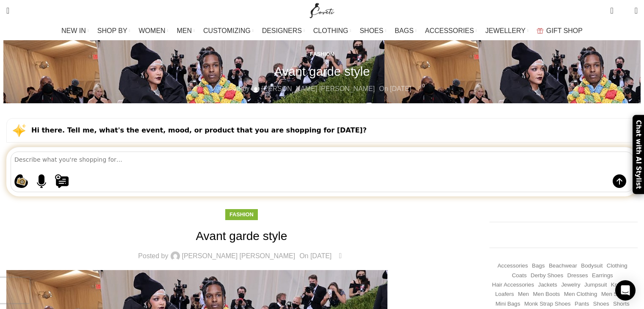  What do you see at coordinates (513, 285) in the screenshot?
I see `a: Hair Accessories (245 items)` at bounding box center [513, 285].